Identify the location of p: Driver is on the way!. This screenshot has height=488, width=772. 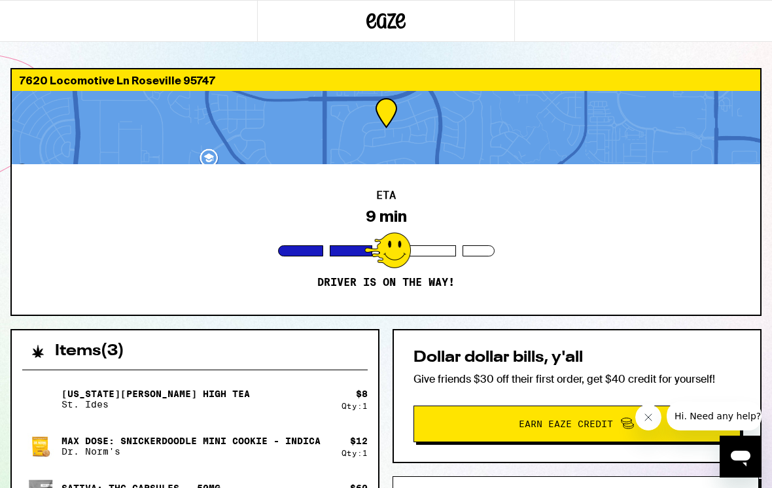
(386, 283).